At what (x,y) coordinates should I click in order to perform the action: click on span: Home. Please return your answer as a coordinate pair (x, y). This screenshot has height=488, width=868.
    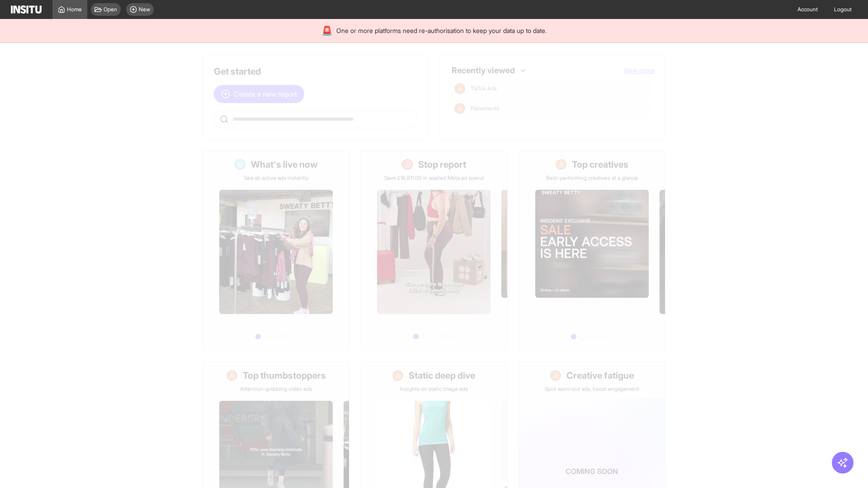
    Looking at the image, I should click on (74, 9).